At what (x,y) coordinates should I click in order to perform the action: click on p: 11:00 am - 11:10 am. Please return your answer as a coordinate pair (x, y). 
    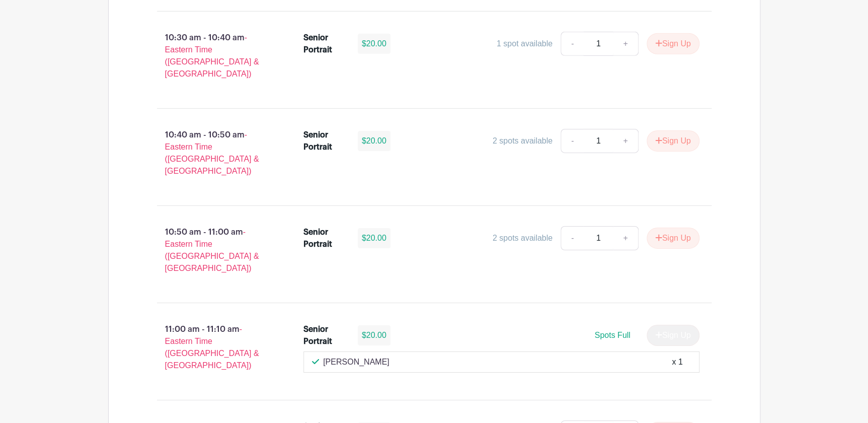
    Looking at the image, I should click on (214, 348).